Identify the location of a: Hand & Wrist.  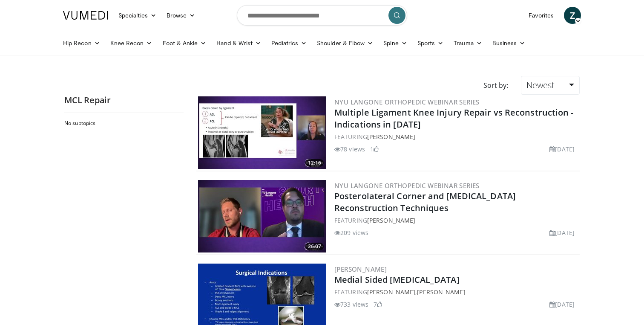
(239, 43).